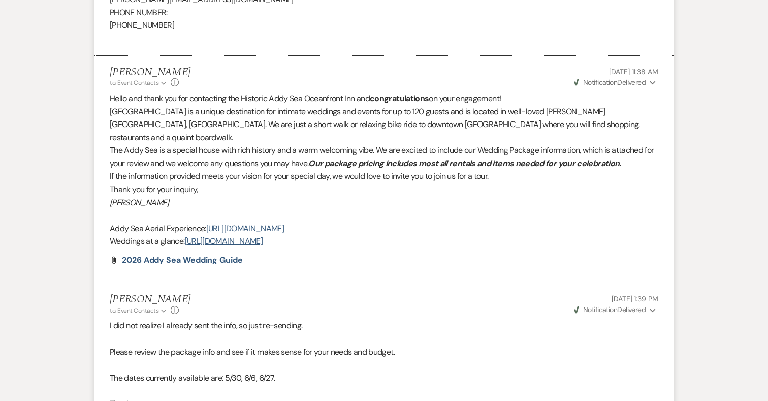 The width and height of the screenshot is (768, 401). I want to click on p: The dates currently available are: 5/30, 6/6, 6/27., so click(384, 378).